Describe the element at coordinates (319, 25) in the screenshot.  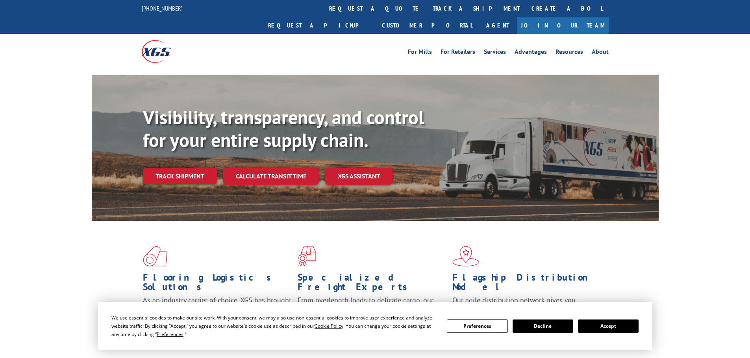
I see `a: Request a pickup` at that location.